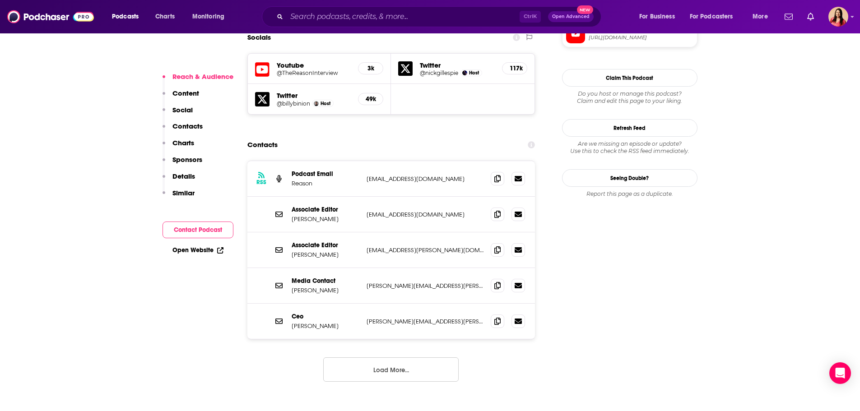  Describe the element at coordinates (530, 17) in the screenshot. I see `span: Ctrl K` at that location.